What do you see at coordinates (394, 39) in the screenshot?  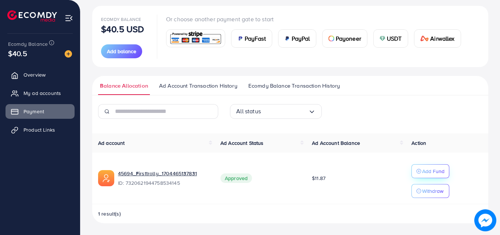 I see `span: USDT` at bounding box center [394, 39].